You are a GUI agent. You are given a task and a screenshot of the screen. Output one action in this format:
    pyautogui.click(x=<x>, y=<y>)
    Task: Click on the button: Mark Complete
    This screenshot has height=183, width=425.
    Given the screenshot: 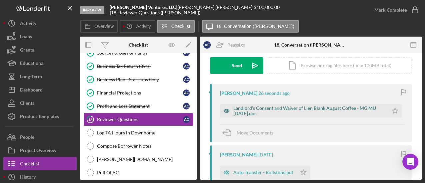 What is the action you would take?
    pyautogui.click(x=394, y=10)
    